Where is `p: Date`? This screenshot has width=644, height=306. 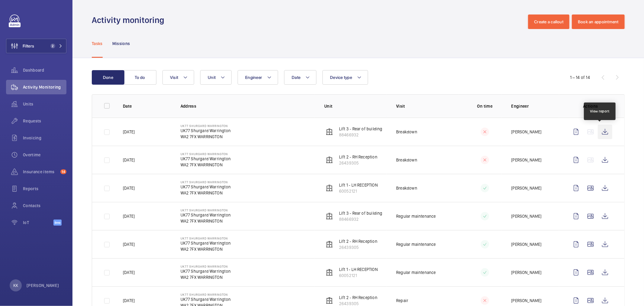
p: Date is located at coordinates (147, 106).